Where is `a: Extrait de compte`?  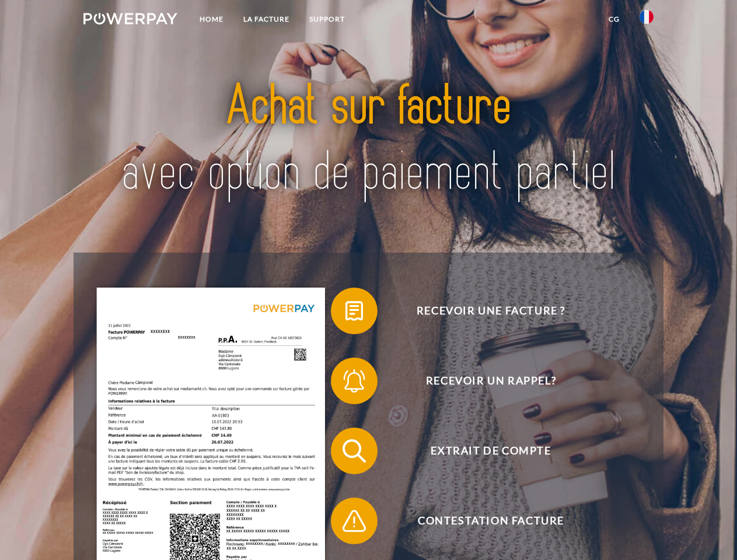 a: Extrait de compte is located at coordinates (482, 451).